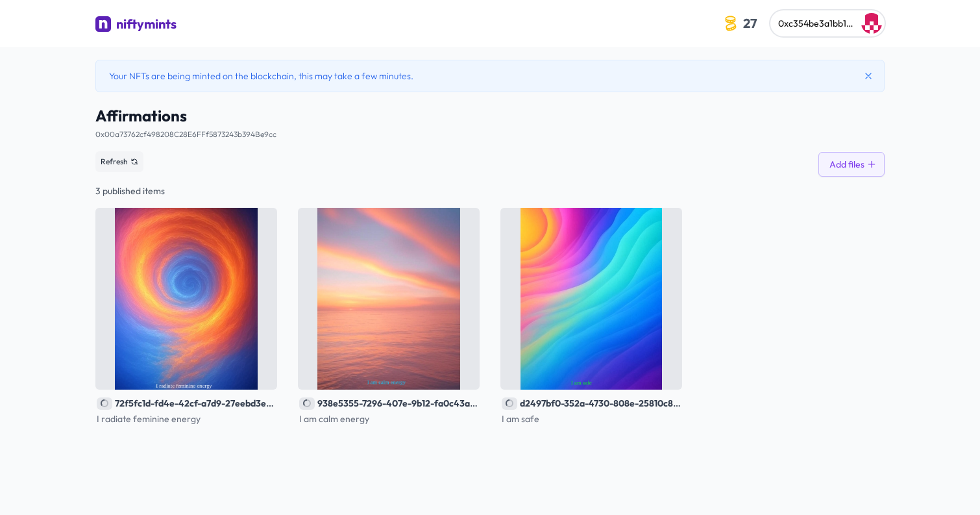 The image size is (980, 515). What do you see at coordinates (741, 23) in the screenshot?
I see `button: 27` at bounding box center [741, 23].